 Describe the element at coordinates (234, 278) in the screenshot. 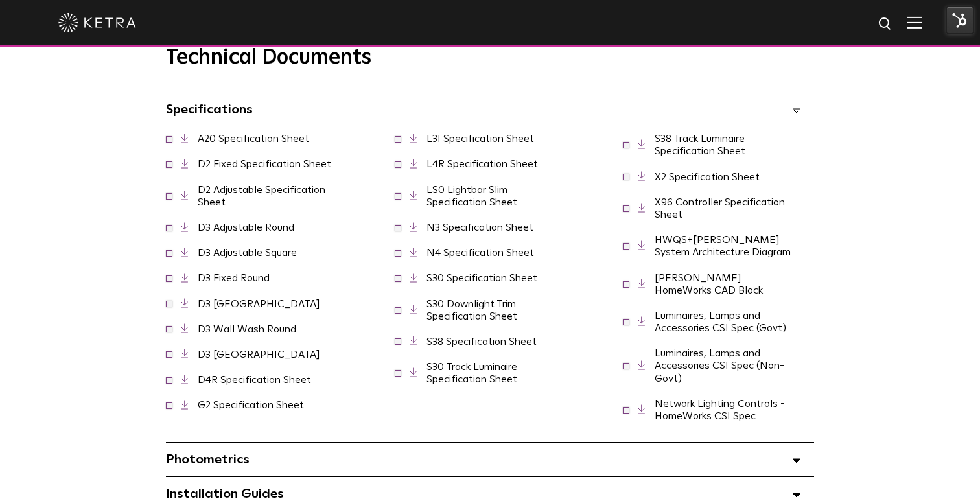

I see `a: D3 Fixed Round` at that location.